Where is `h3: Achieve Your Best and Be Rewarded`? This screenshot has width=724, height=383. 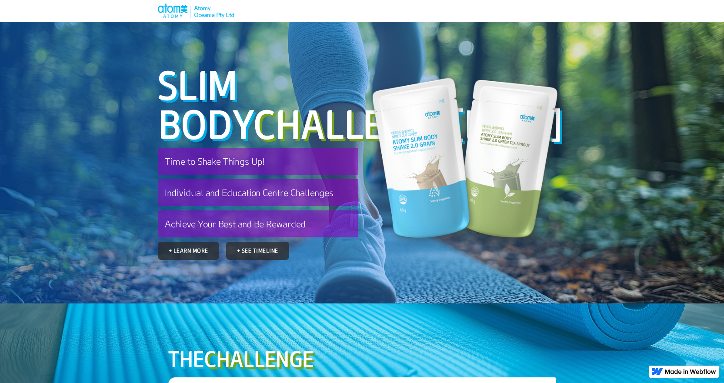
h3: Achieve Your Best and Be Rewarded is located at coordinates (258, 224).